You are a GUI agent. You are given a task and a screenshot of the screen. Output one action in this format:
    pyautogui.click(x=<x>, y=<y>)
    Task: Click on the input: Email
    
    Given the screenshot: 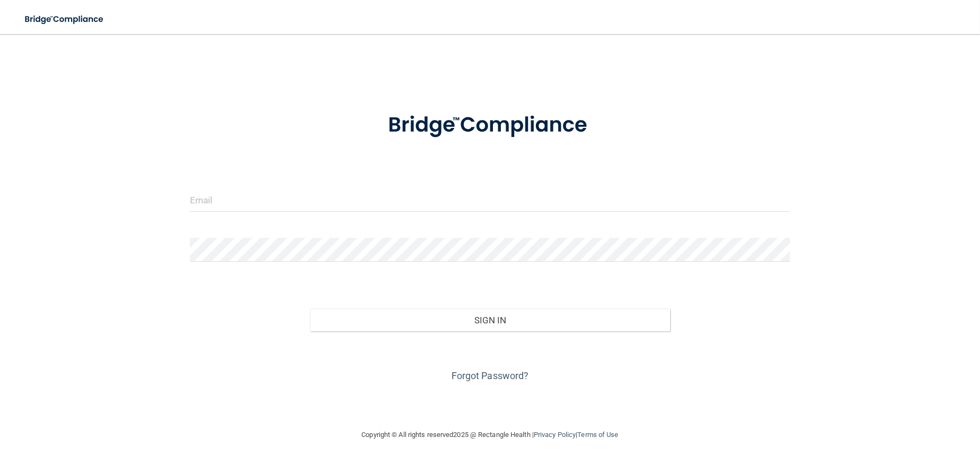 What is the action you would take?
    pyautogui.click(x=490, y=199)
    